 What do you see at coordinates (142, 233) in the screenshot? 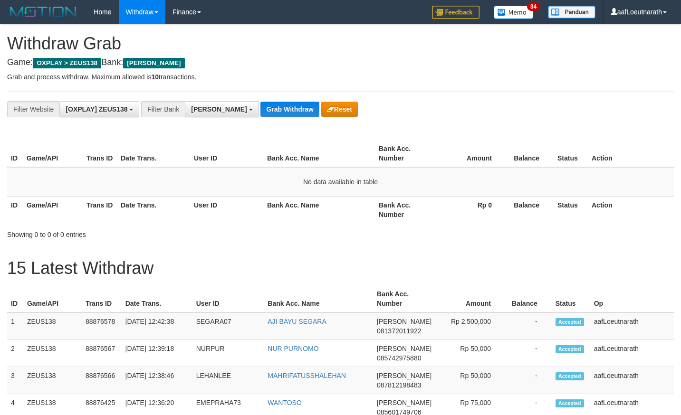
I see `div: Showing 0 to 0 of 0 entries` at bounding box center [142, 233].